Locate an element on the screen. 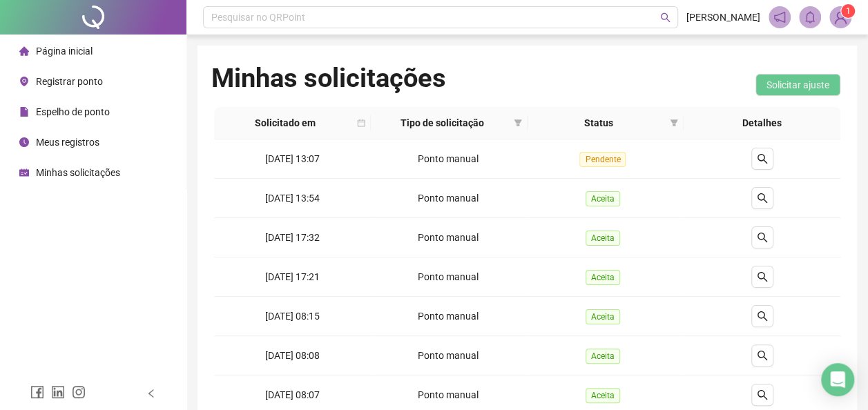 The height and width of the screenshot is (410, 868). span: Registrar ponto is located at coordinates (69, 81).